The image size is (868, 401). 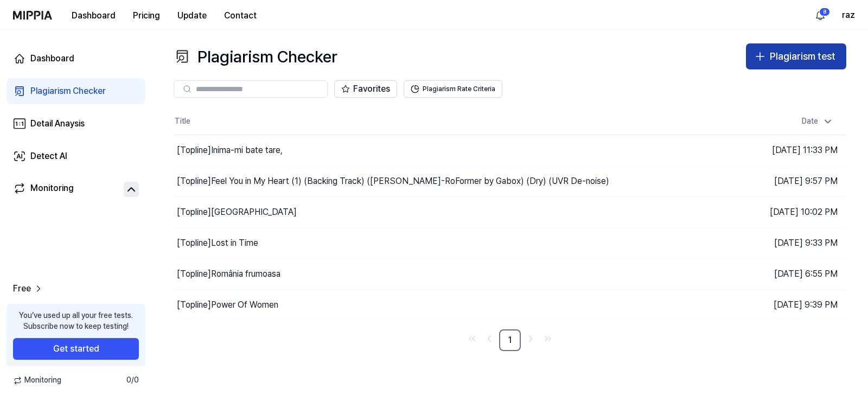 What do you see at coordinates (510, 340) in the screenshot?
I see `a: 1` at bounding box center [510, 340].